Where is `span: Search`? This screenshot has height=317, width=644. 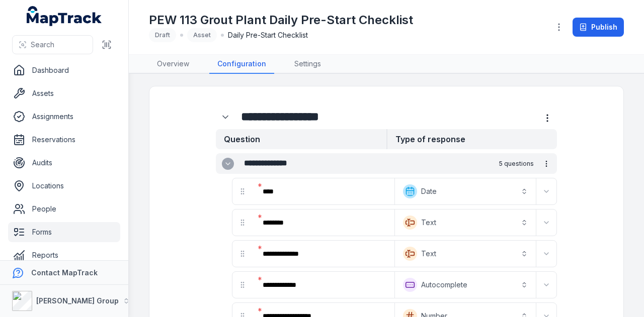 span: Search is located at coordinates (42, 44).